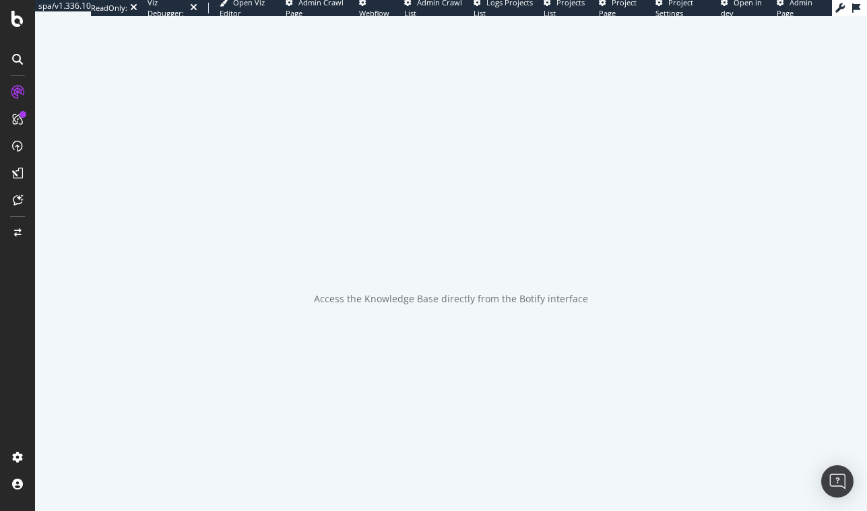  What do you see at coordinates (837, 482) in the screenshot?
I see `div: Open Intercom Messenger` at bounding box center [837, 482].